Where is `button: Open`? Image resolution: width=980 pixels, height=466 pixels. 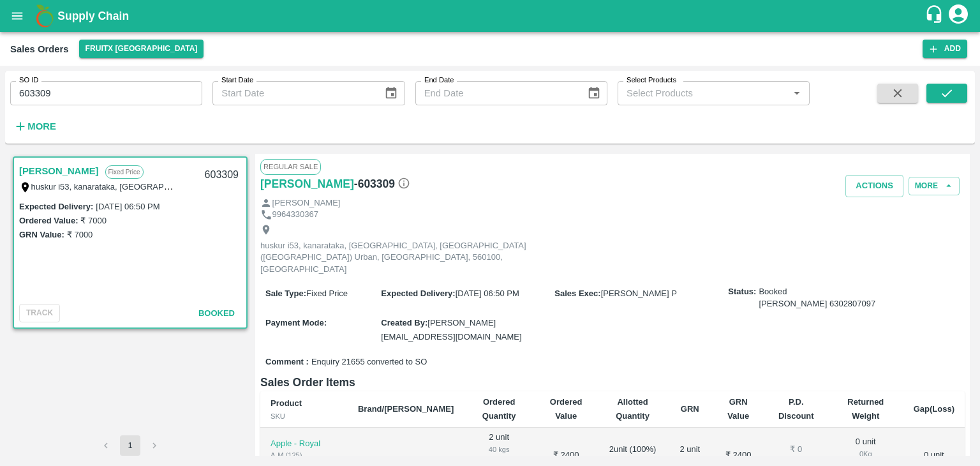
button: Open is located at coordinates (797, 93).